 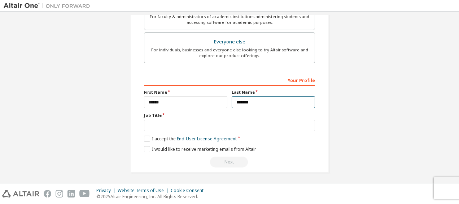 What do you see at coordinates (230, 80) in the screenshot?
I see `div: Your Profile` at bounding box center [230, 80].